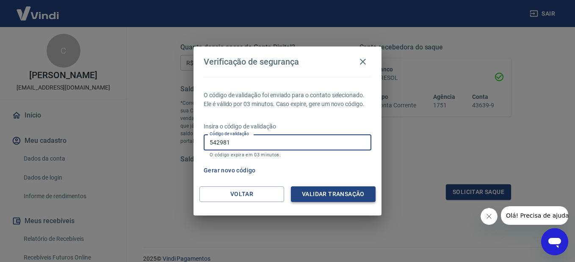 This screenshot has width=575, height=262. I want to click on p: O código expira em 03 minutos., so click(287, 155).